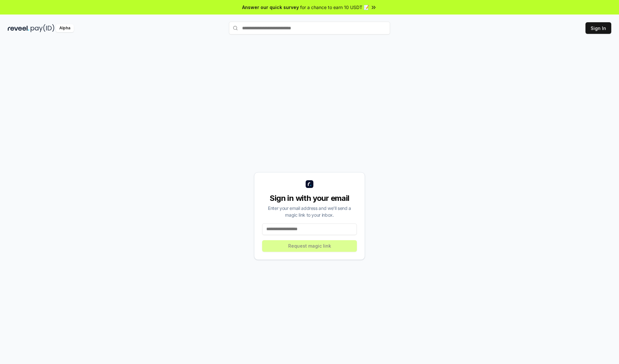  I want to click on img: pay_id, so click(42, 28).